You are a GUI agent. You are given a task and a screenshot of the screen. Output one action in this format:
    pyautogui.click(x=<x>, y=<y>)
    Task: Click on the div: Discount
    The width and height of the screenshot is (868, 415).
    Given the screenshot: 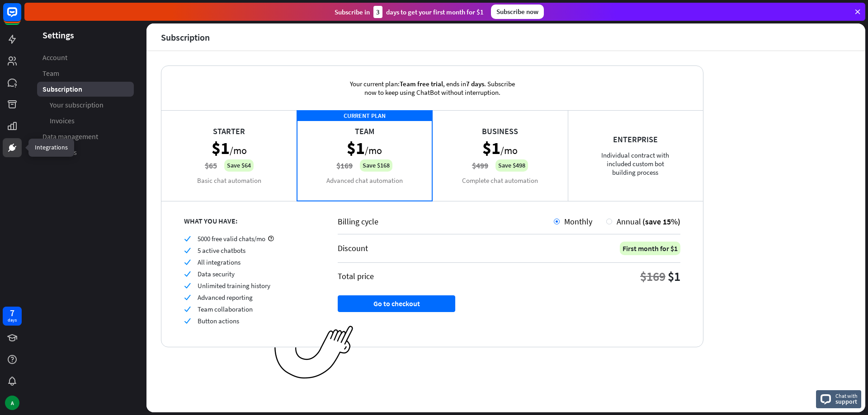 What is the action you would take?
    pyautogui.click(x=353, y=248)
    